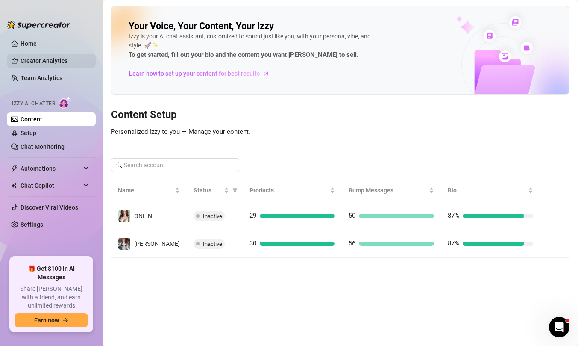 The image size is (578, 346). What do you see at coordinates (149, 190) in the screenshot?
I see `th: Name` at bounding box center [149, 190].